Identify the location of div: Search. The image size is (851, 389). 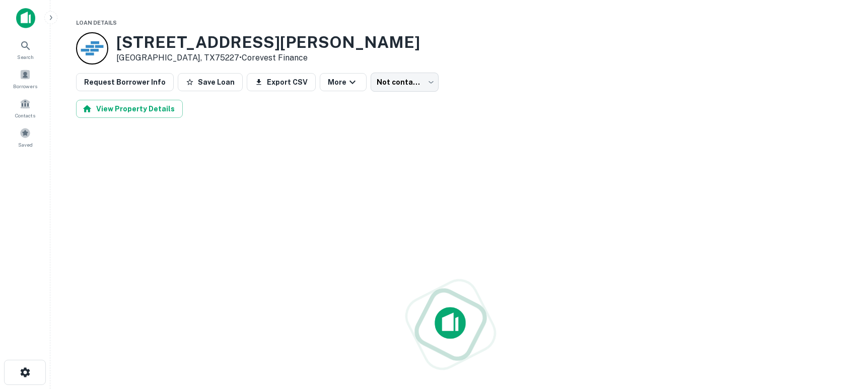
(25, 49).